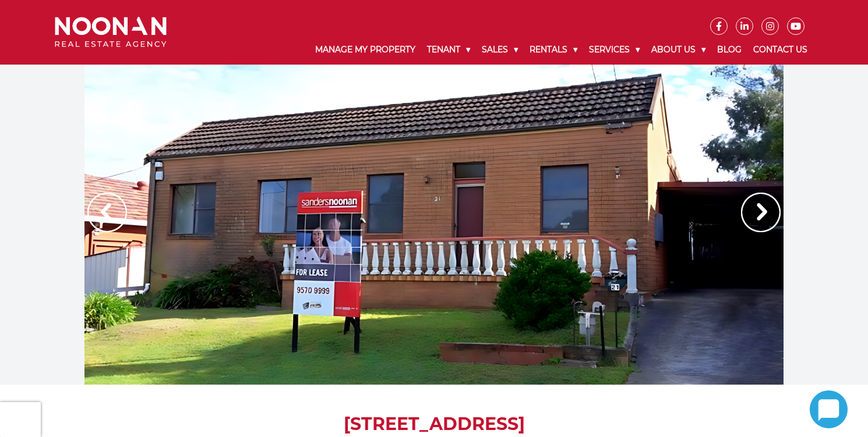  I want to click on a: Tenant, so click(449, 49).